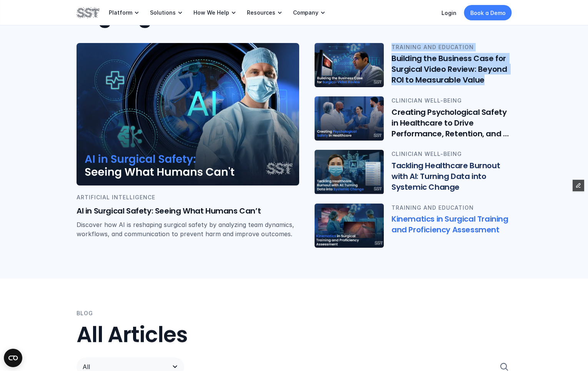  I want to click on p: BLOG, so click(85, 313).